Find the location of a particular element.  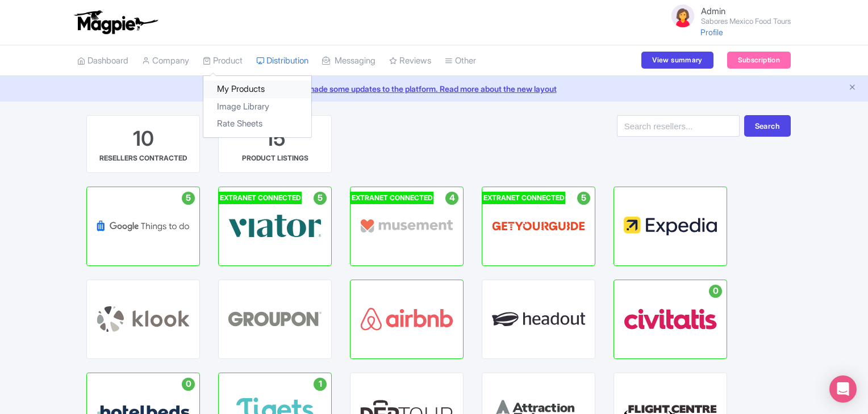

a: Reviews is located at coordinates (410, 61).